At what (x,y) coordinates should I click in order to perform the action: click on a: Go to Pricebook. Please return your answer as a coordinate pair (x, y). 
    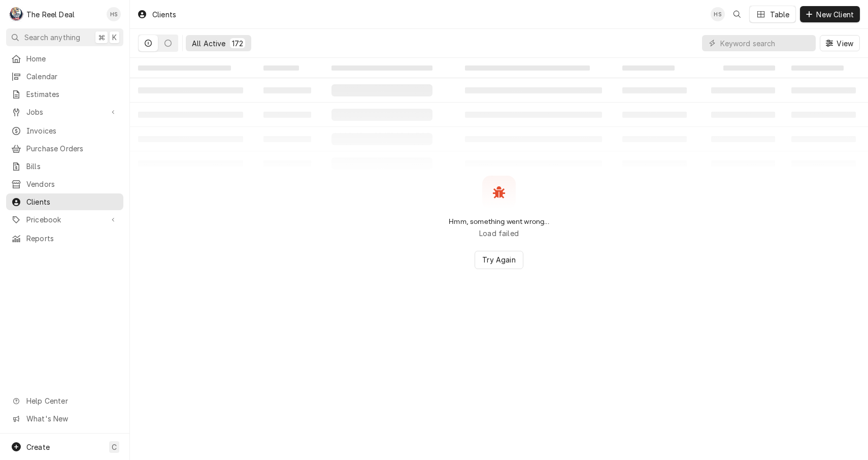
    Looking at the image, I should click on (65, 220).